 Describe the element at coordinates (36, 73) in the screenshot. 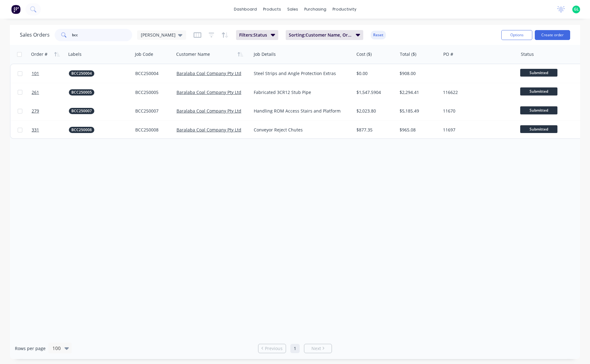

I see `span: 101` at that location.